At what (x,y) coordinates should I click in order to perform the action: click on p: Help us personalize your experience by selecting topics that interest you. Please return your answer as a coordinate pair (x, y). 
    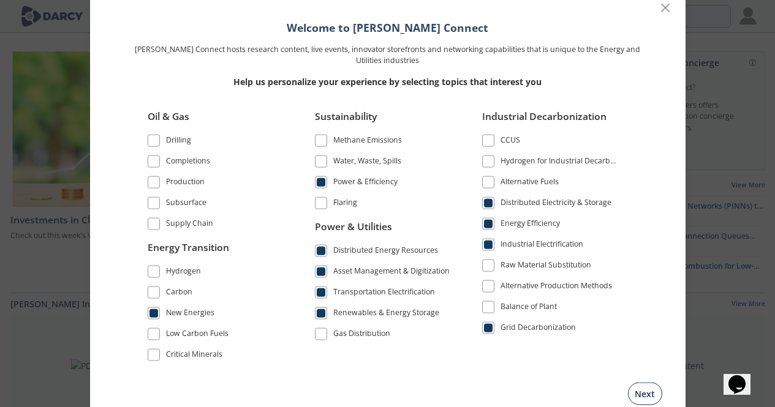
    Looking at the image, I should click on (388, 81).